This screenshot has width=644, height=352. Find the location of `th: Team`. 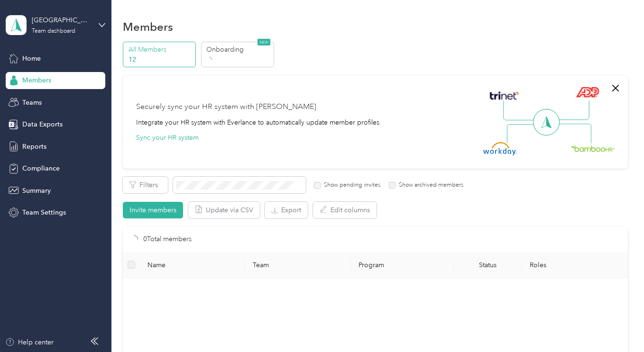

th: Team is located at coordinates (298, 264).